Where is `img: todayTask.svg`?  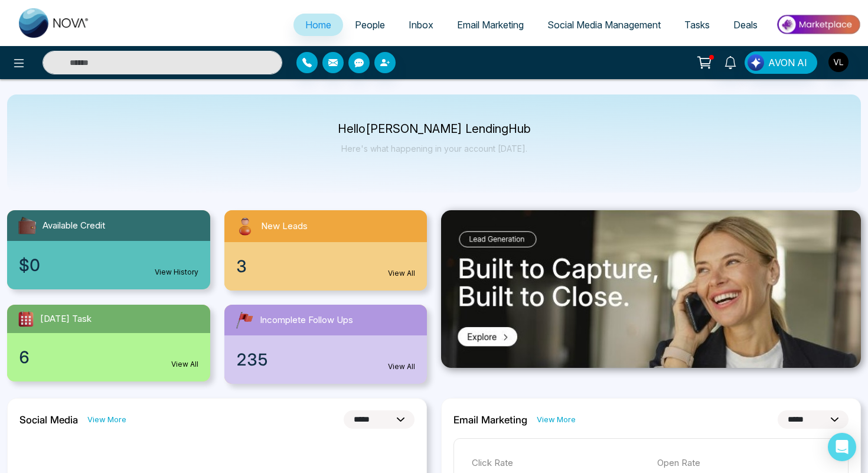
img: todayTask.svg is located at coordinates (26, 319).